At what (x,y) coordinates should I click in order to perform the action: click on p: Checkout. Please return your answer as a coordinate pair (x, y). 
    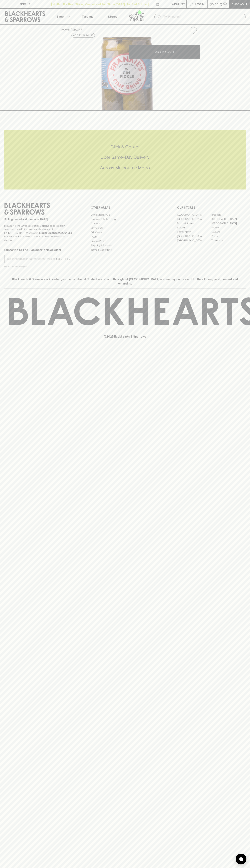
    Looking at the image, I should click on (239, 4).